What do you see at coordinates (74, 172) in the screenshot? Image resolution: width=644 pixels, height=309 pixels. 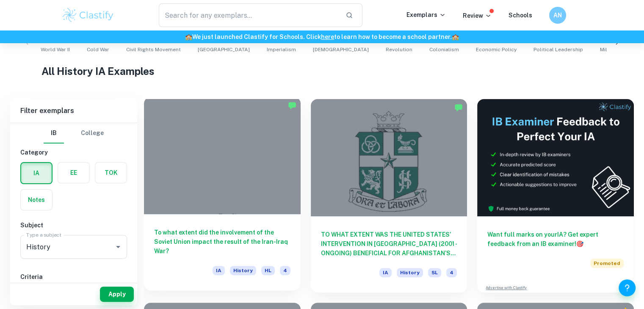 I see `button: EE` at bounding box center [74, 172].